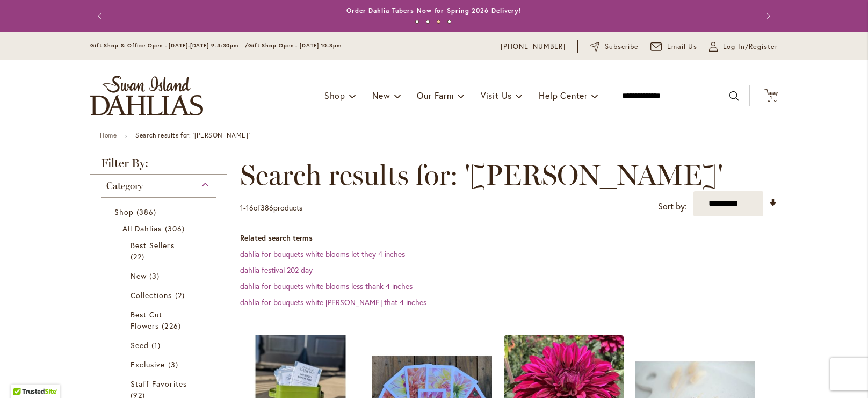  I want to click on a: Seed, so click(160, 345).